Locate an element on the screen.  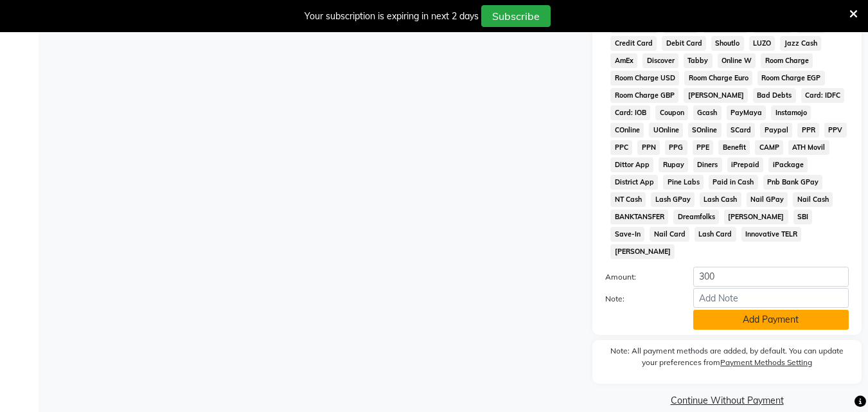
span: Diners is located at coordinates (707, 164).